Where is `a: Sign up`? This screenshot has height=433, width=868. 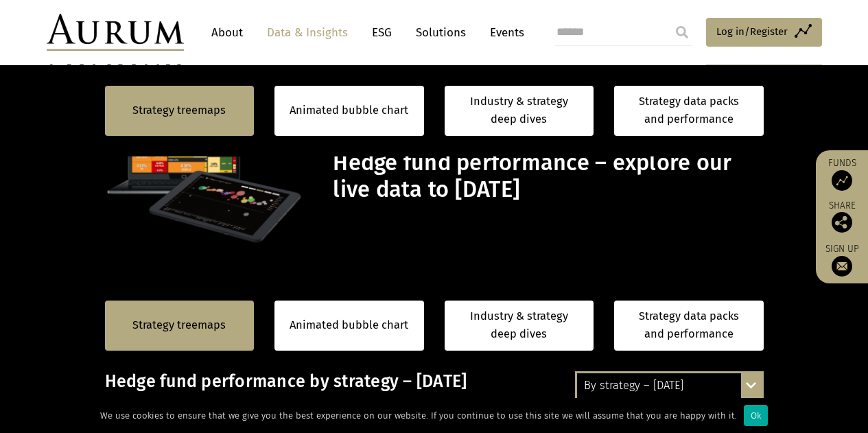 a: Sign up is located at coordinates (842, 260).